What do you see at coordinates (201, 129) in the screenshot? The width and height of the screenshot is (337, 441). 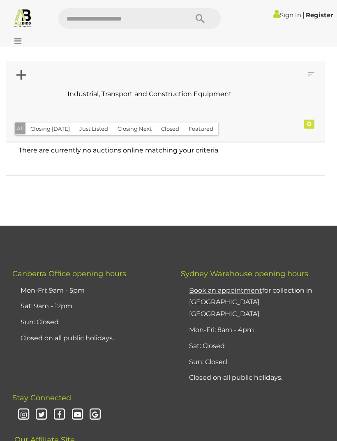 I see `button: Featured` at bounding box center [201, 129].